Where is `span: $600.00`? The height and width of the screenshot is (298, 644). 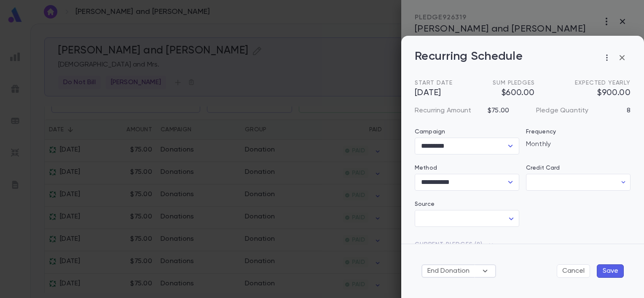 span: $600.00 is located at coordinates (513, 93).